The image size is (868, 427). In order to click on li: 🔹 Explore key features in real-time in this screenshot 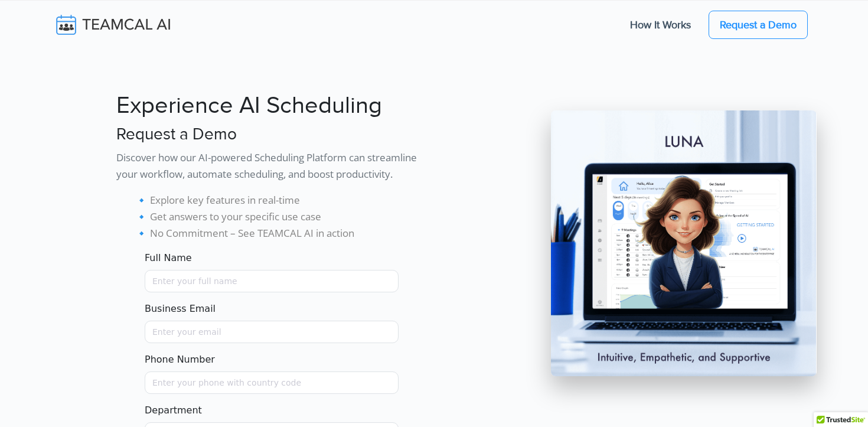, I will do `click(281, 200)`.